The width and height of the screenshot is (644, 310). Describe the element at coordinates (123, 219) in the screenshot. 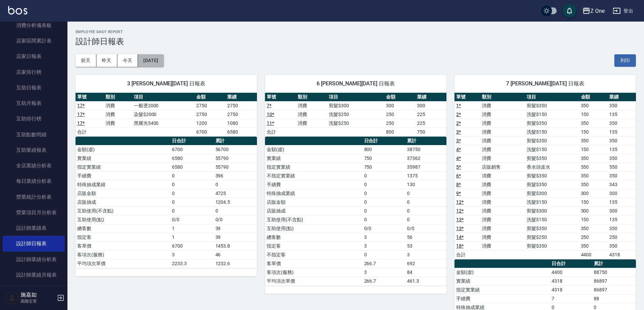

I see `td: 互助使用(點)` at that location.